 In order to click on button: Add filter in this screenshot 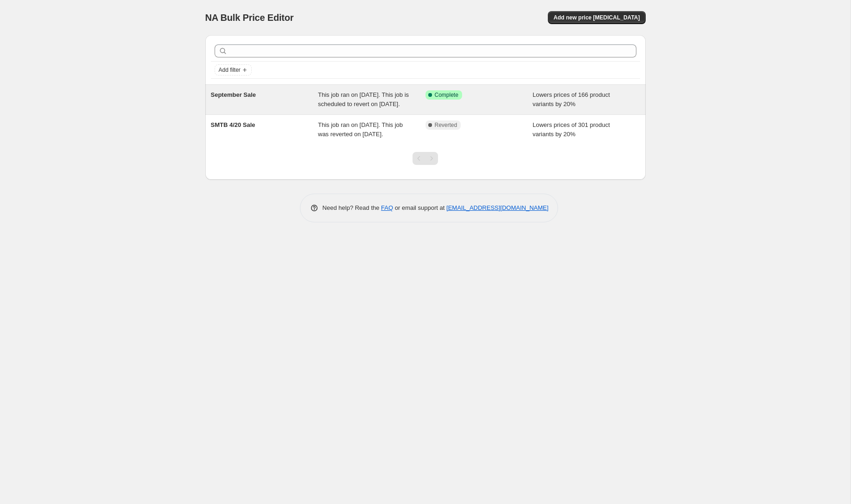, I will do `click(233, 70)`.